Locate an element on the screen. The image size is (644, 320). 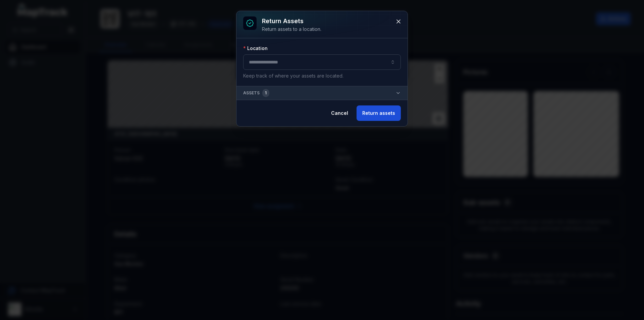
div: 1 is located at coordinates (265, 93).